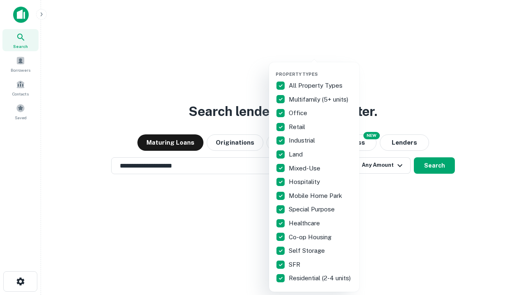 The image size is (525, 295). I want to click on p: All Property Types, so click(316, 86).